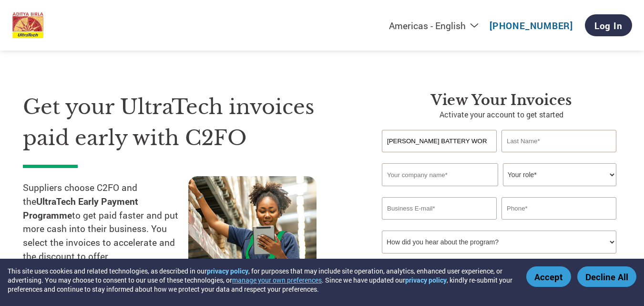  What do you see at coordinates (549, 276) in the screenshot?
I see `button: Accept` at bounding box center [549, 276].